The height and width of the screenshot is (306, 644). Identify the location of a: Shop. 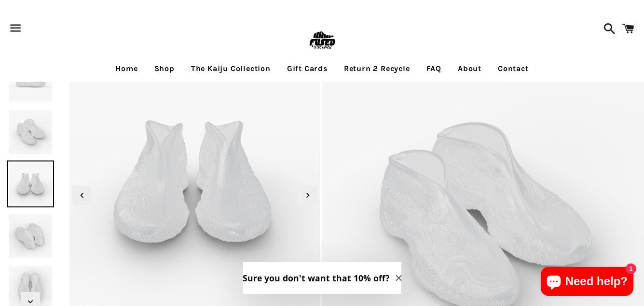
(164, 68).